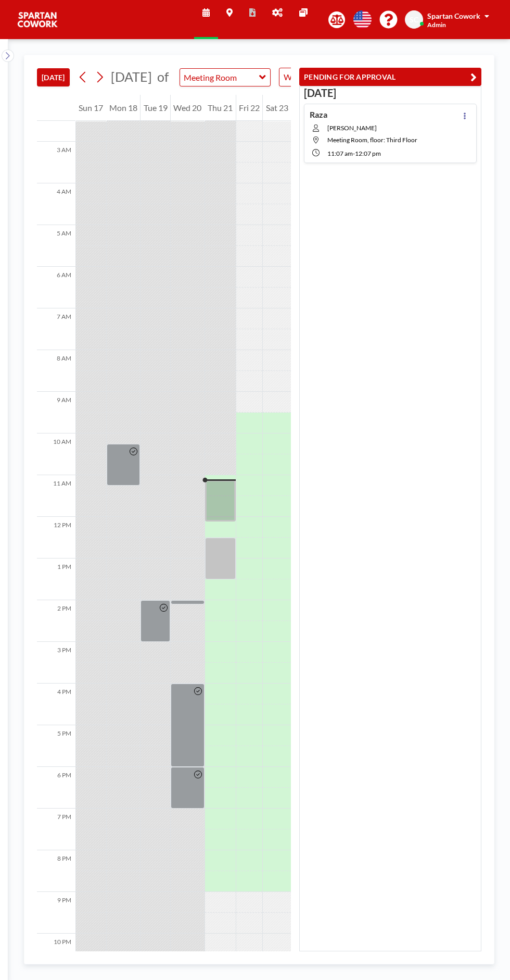 Image resolution: width=510 pixels, height=980 pixels. I want to click on div: 3 AM, so click(56, 163).